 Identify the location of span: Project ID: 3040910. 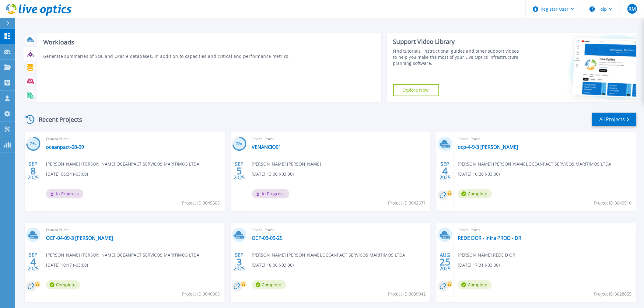
(613, 203).